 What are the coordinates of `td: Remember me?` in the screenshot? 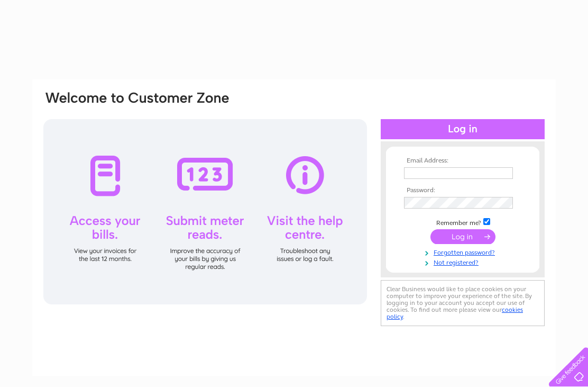 It's located at (463, 222).